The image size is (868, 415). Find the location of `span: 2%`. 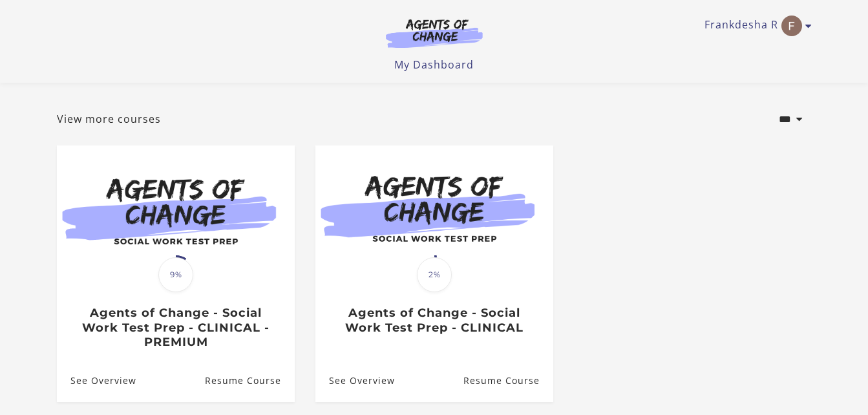

span: 2% is located at coordinates (435, 275).